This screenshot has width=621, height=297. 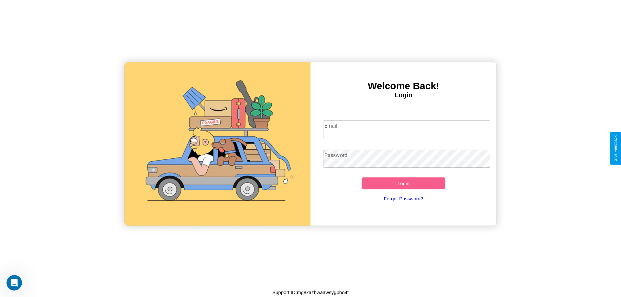 What do you see at coordinates (310, 292) in the screenshot?
I see `p: Support ID: mg8kazbwaawsygbho4t` at bounding box center [310, 292].